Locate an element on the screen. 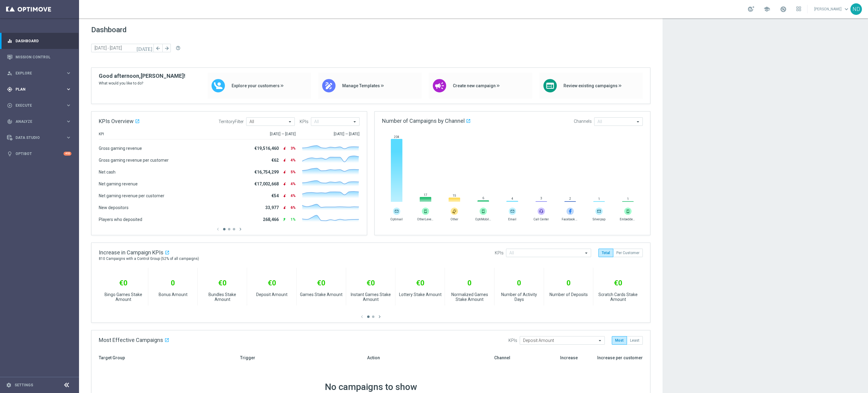 The image size is (868, 393). span: school is located at coordinates (766, 9).